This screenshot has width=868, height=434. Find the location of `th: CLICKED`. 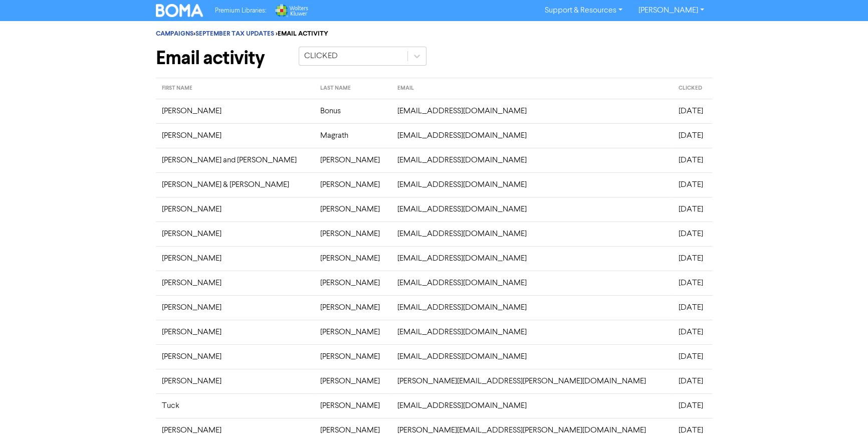

th: CLICKED is located at coordinates (692, 89).